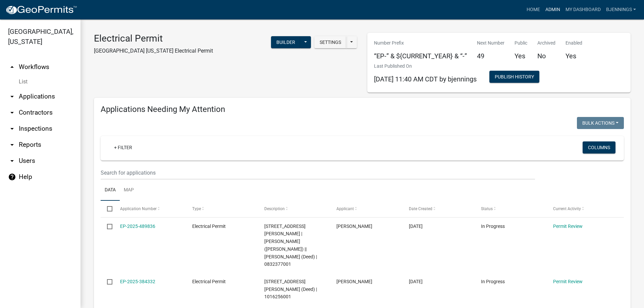 The height and width of the screenshot is (308, 644). Describe the element at coordinates (149, 209) in the screenshot. I see `datatable-header-cell: Application Number` at that location.